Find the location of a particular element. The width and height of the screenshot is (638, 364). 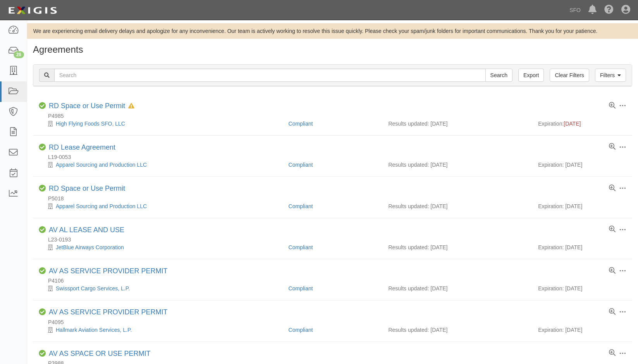

a: AV AL LEASE AND USE is located at coordinates (86, 230).